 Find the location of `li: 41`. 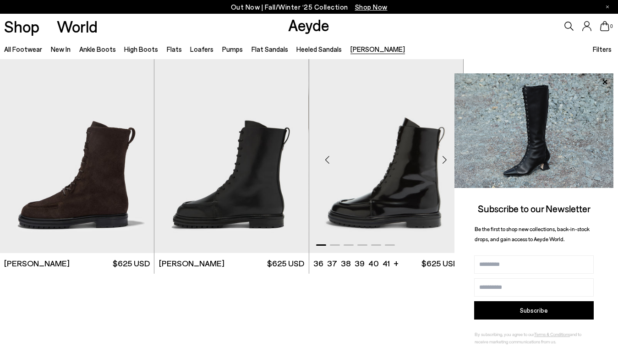

li: 41 is located at coordinates (386, 263).